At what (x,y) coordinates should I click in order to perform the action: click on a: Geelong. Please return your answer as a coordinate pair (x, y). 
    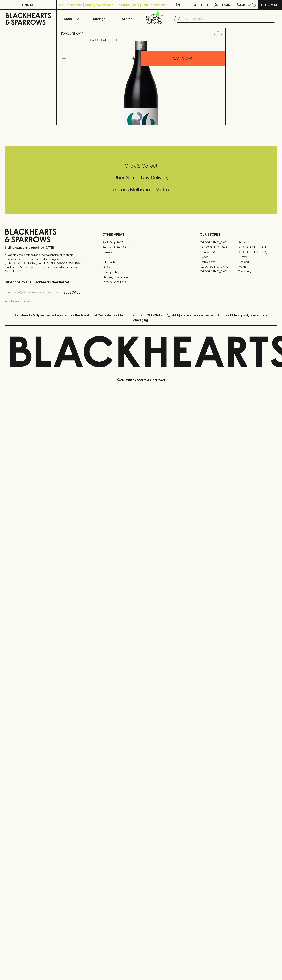
    Looking at the image, I should click on (258, 262).